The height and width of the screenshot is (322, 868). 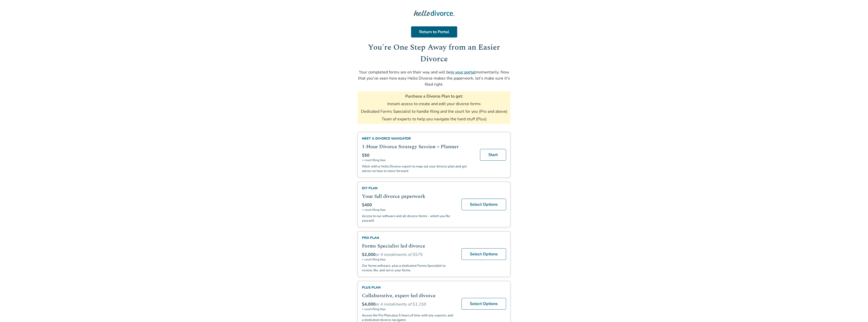 What do you see at coordinates (367, 205) in the screenshot?
I see `span: $400` at bounding box center [367, 205].